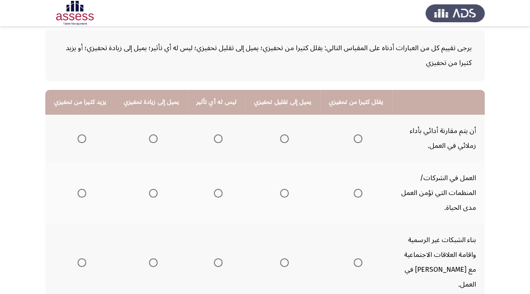 The height and width of the screenshot is (294, 530). Describe the element at coordinates (80, 102) in the screenshot. I see `th: يزيد كثيرا من تحفيزي` at that location.